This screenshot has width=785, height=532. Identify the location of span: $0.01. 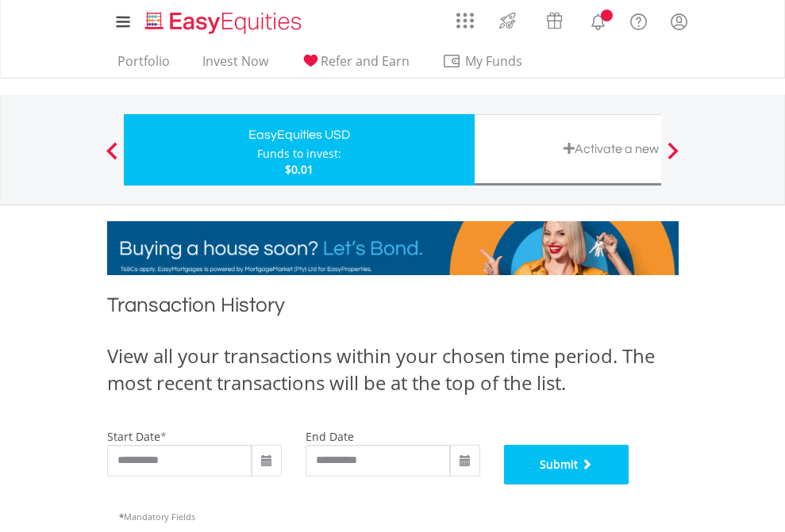
(299, 169).